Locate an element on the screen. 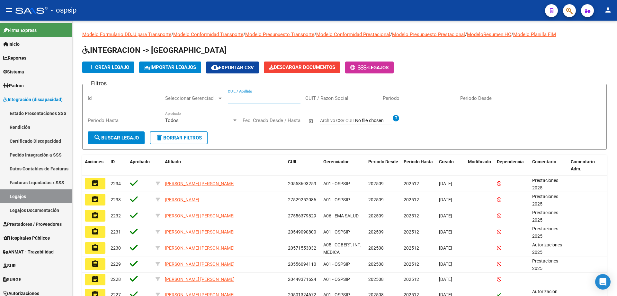  span: Crear Legajo is located at coordinates (108, 67).